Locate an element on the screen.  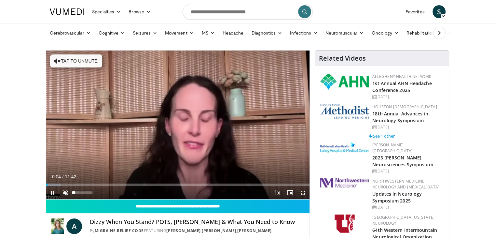
img: VuMedi Logo is located at coordinates (67, 12).